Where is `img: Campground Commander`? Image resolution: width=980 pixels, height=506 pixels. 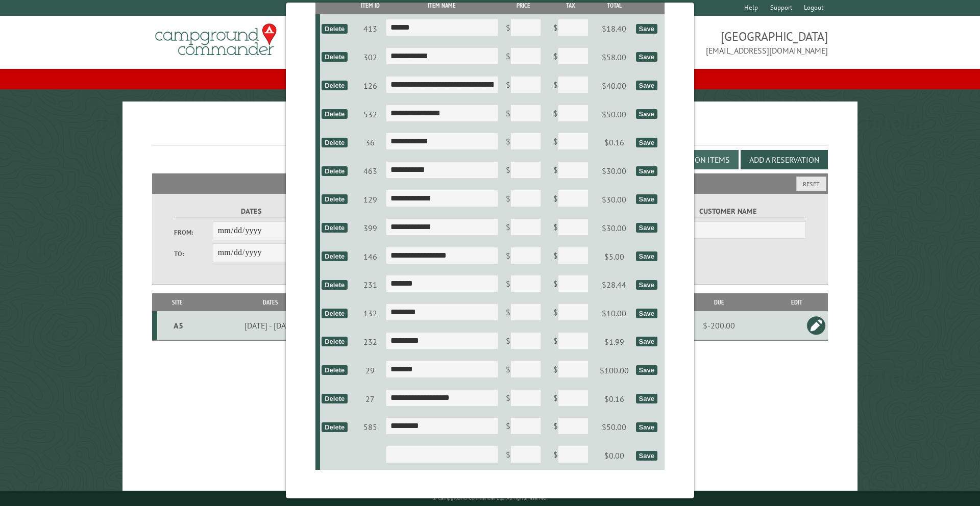 img: Campground Commander is located at coordinates (216, 39).